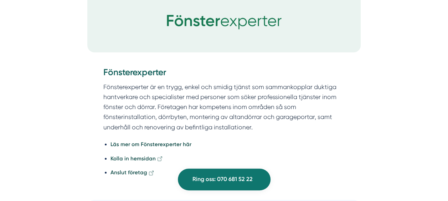  Describe the element at coordinates (129, 173) in the screenshot. I see `strong: Anslut företag` at that location.